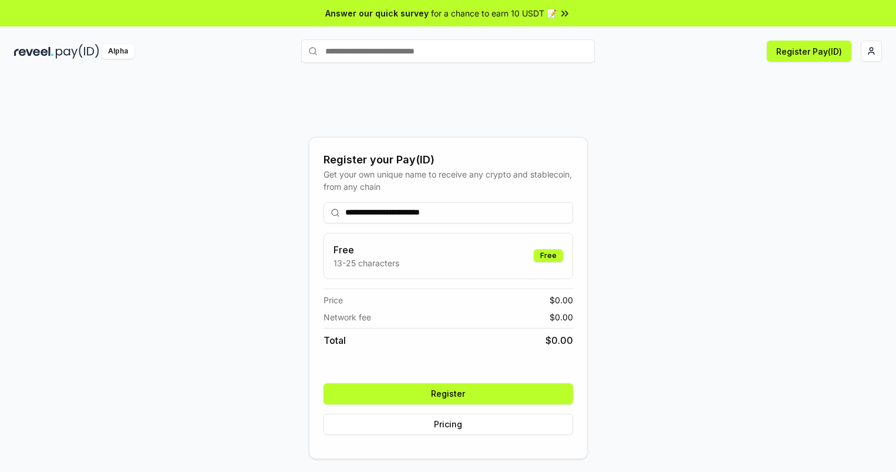  Describe the element at coordinates (809, 51) in the screenshot. I see `button: Register Pay(ID)` at that location.